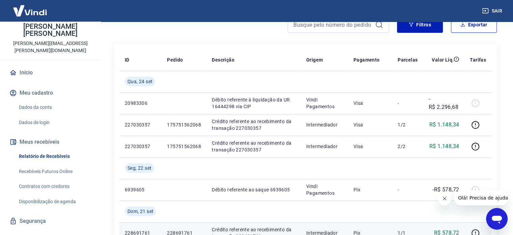 The image size is (513, 235). I want to click on p: Débito referente ao saque 6939605, so click(254, 189).